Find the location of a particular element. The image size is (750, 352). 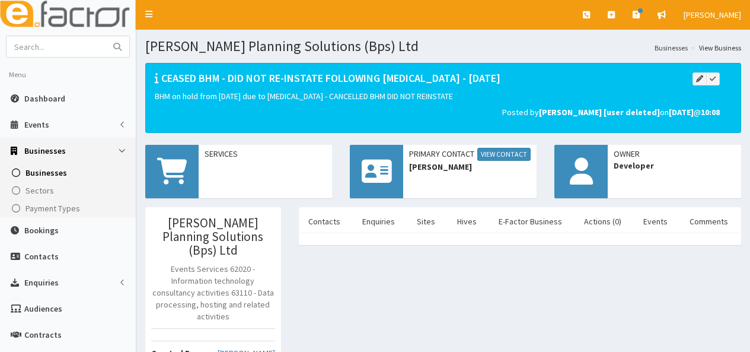

a: Enquiries is located at coordinates (378, 221).